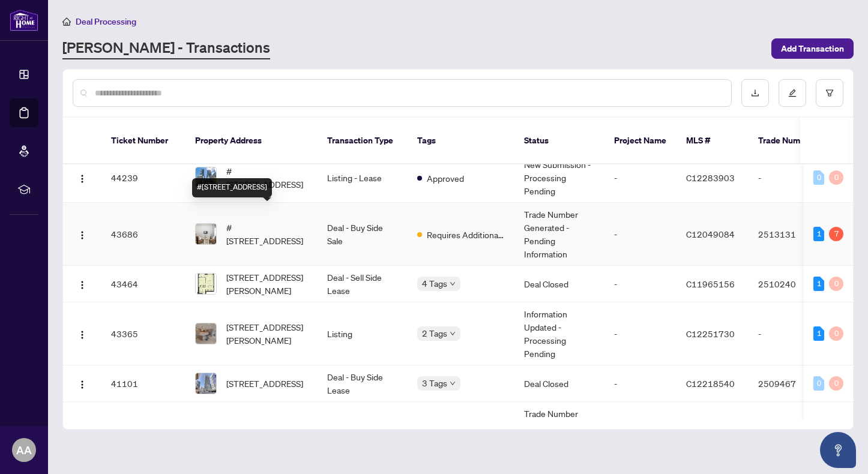 The width and height of the screenshot is (868, 474). What do you see at coordinates (143, 178) in the screenshot?
I see `td: 44239` at bounding box center [143, 178].